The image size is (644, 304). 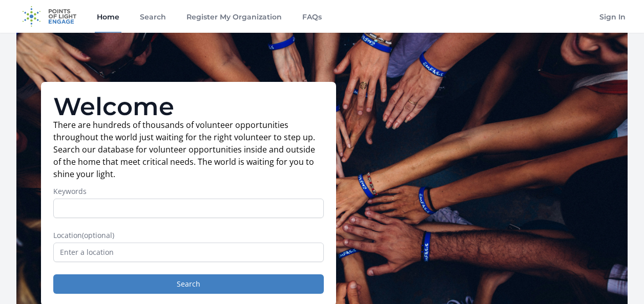 What do you see at coordinates (189, 235) in the screenshot?
I see `label: Location` at bounding box center [189, 235].